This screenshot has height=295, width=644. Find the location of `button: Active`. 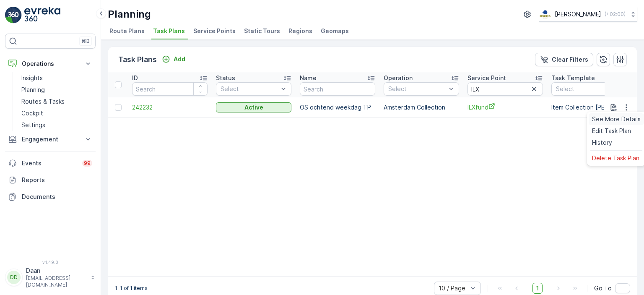

button: Active is located at coordinates (253, 108).